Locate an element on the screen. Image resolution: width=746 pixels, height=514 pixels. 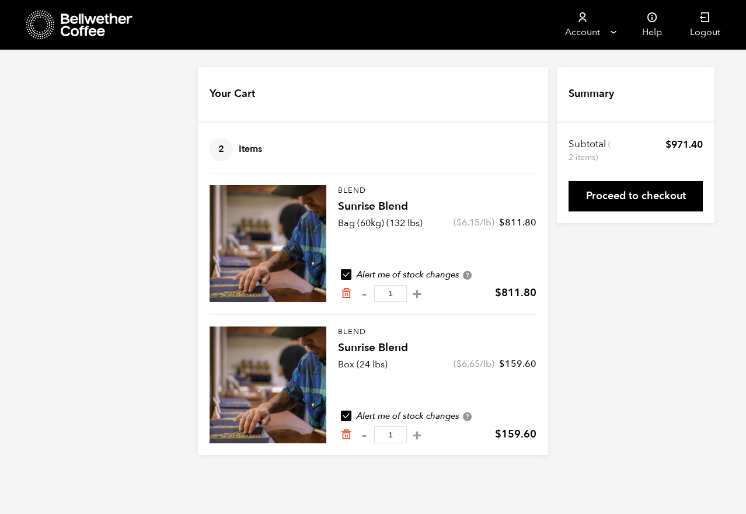
span: 2 is located at coordinates (221, 149).